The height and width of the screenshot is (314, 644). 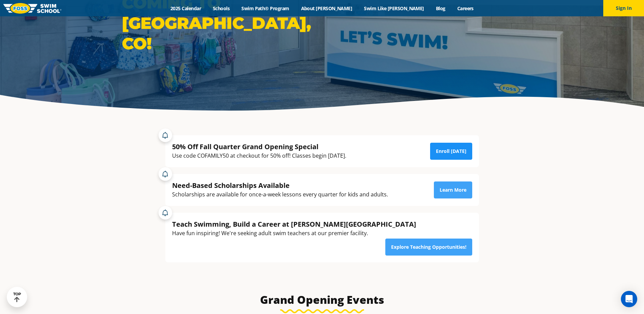 I want to click on div: Scholarships are available for once-a-week lessons every quarter for kids and adults., so click(x=280, y=194).